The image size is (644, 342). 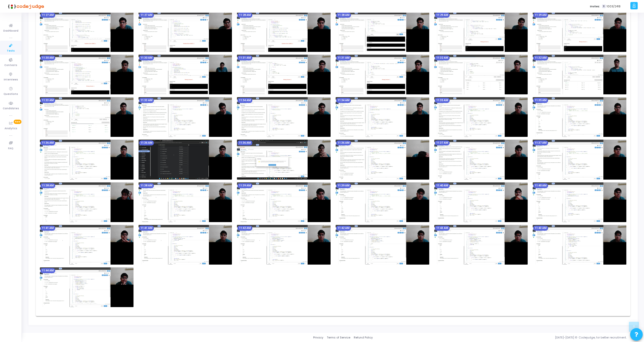 I want to click on span: T, so click(x=604, y=6).